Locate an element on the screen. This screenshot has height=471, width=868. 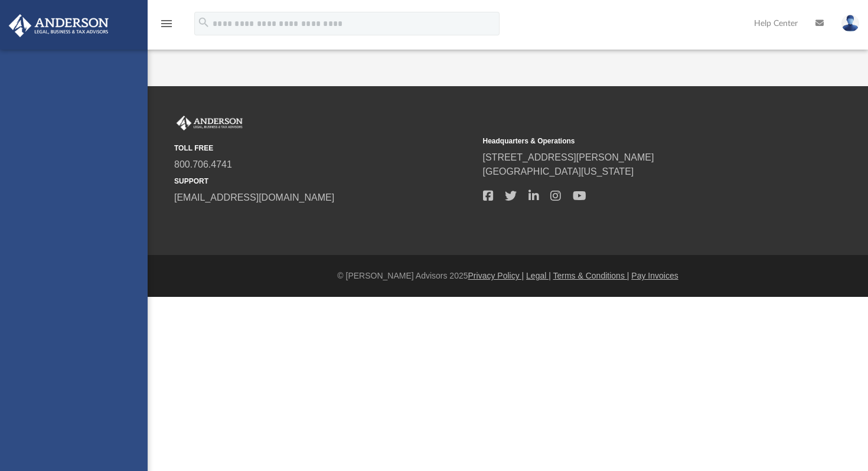
img: User Pic is located at coordinates (851, 23).